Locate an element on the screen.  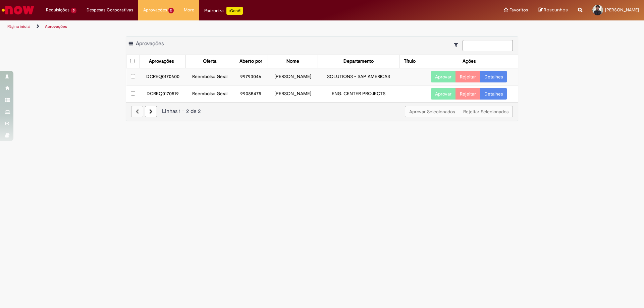
i: Mostrar filtros para: Suas Solicitações is located at coordinates (457, 45).